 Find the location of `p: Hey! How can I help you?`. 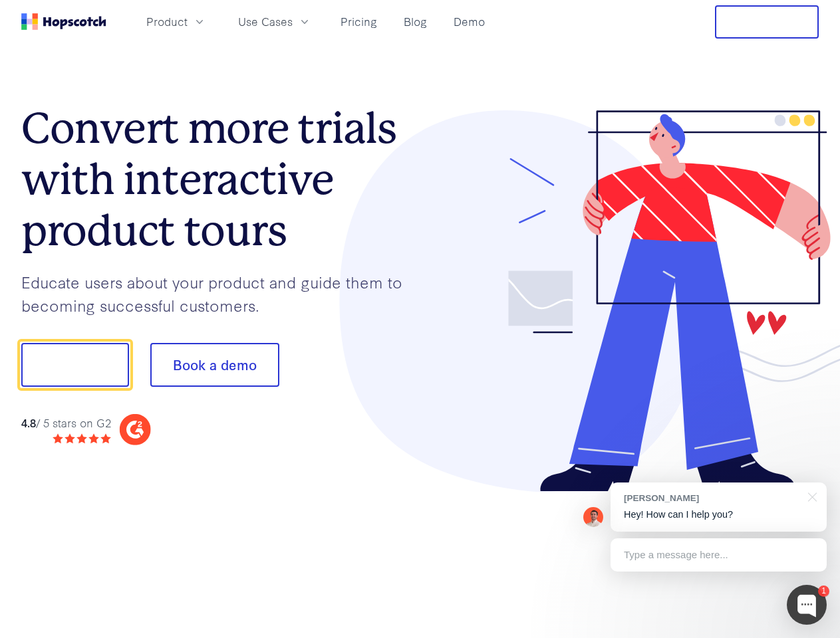

p: Hey! How can I help you? is located at coordinates (718, 514).